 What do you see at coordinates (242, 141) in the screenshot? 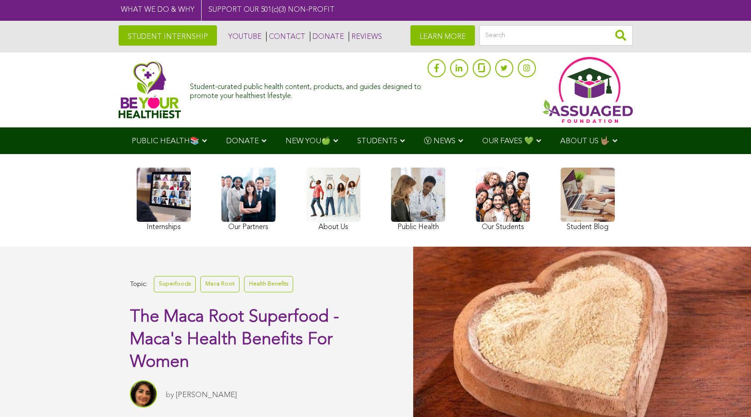
I see `span: DONATE` at bounding box center [242, 141].